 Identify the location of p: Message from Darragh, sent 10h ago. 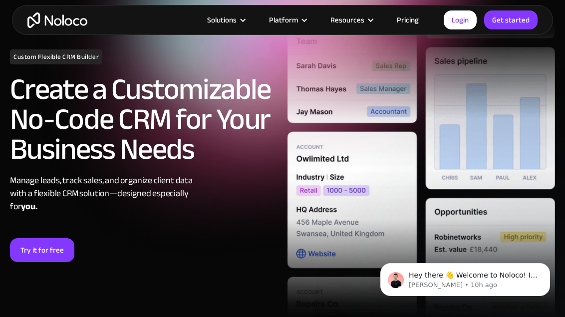
(108, 43).